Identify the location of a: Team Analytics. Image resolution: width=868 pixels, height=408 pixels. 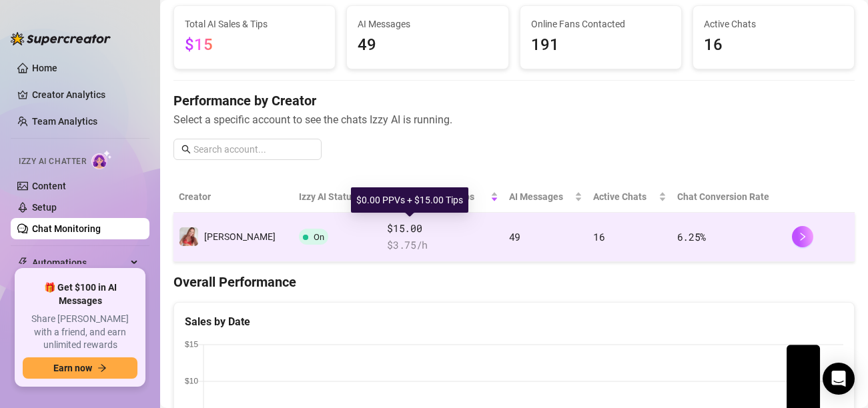
(65, 121).